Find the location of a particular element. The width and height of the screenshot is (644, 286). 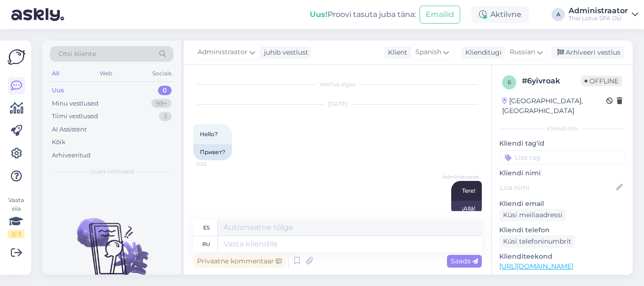

div: # 6yivroak is located at coordinates (551, 81).